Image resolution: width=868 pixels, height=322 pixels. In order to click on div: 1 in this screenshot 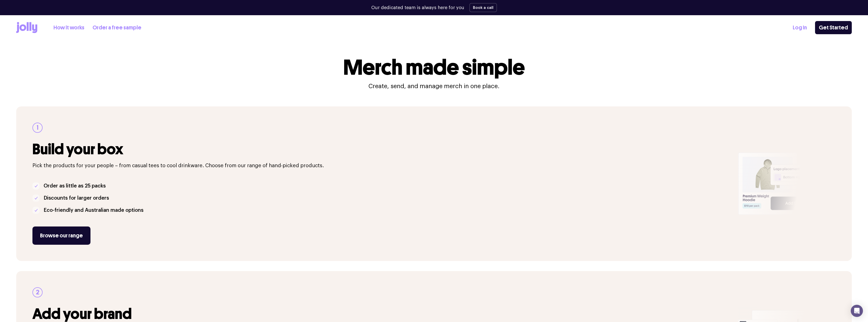, I will do `click(38, 128)`.